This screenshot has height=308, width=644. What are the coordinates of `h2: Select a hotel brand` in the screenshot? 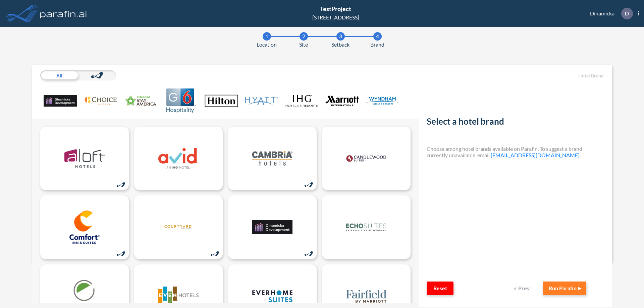 It's located at (515, 123).